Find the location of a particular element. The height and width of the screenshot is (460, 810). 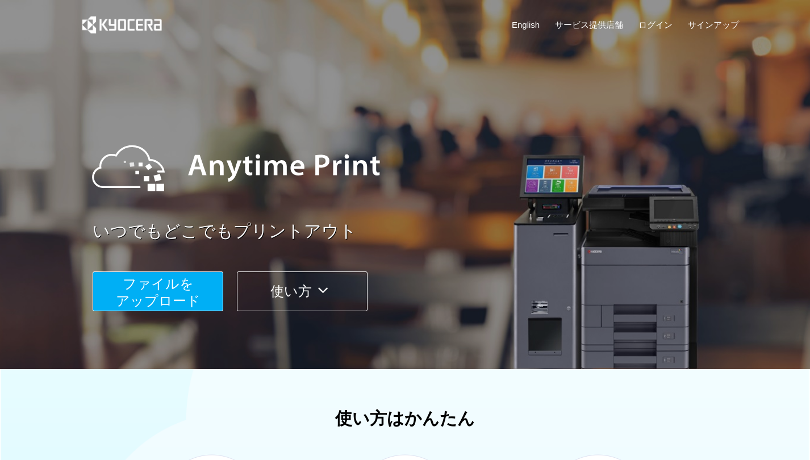

span: ファイルを ​​アップロード is located at coordinates (158, 292).